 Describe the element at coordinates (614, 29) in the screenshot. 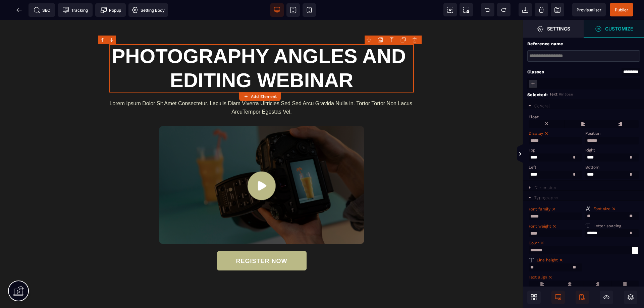

I see `span: Open Style Manager` at that location.